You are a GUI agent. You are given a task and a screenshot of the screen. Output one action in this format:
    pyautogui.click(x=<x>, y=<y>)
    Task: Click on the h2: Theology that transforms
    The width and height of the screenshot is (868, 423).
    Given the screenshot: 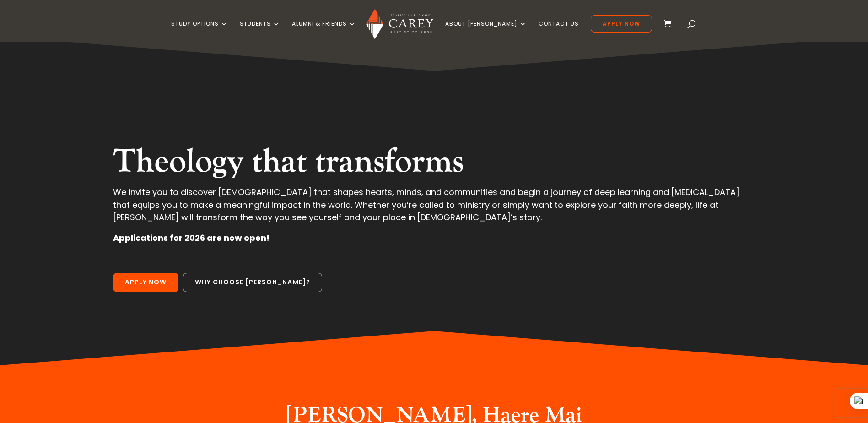 What is the action you would take?
    pyautogui.click(x=434, y=164)
    